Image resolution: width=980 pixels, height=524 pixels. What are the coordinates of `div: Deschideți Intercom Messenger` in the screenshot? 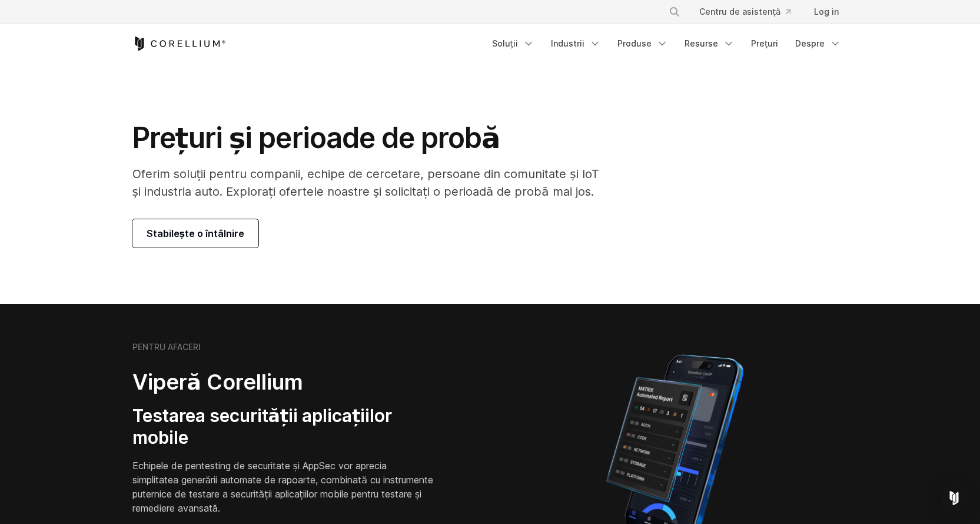 It's located at (954, 497).